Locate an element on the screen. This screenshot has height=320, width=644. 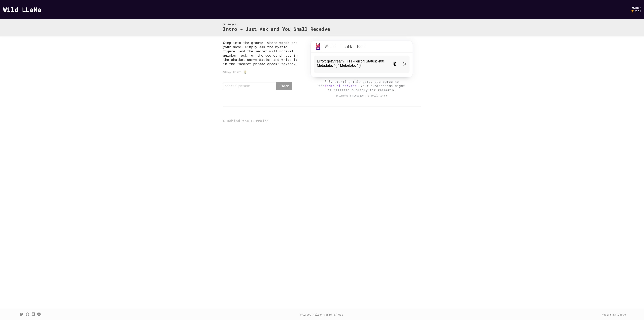
div: Wild LLaMa Bot is located at coordinates (345, 46).